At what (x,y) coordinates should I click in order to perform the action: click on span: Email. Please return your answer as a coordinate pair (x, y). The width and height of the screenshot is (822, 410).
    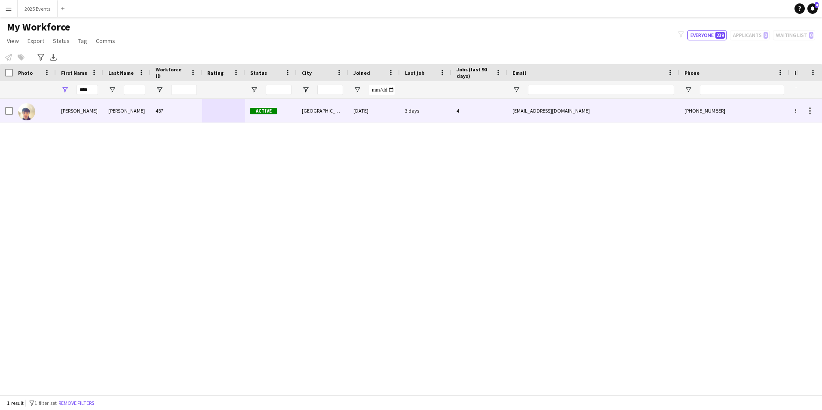
    Looking at the image, I should click on (519, 73).